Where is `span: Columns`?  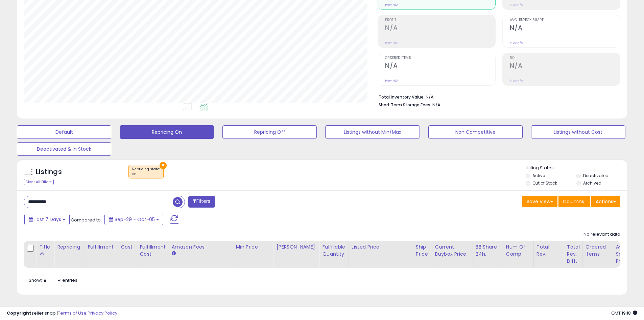 span: Columns is located at coordinates (574, 201).